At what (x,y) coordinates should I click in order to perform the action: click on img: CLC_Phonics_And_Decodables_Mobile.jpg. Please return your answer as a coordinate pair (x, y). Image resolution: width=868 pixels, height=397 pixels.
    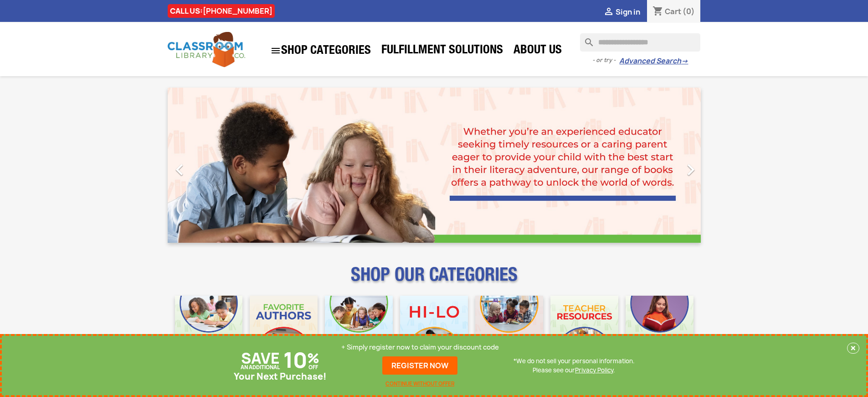
    Looking at the image, I should click on (359, 329).